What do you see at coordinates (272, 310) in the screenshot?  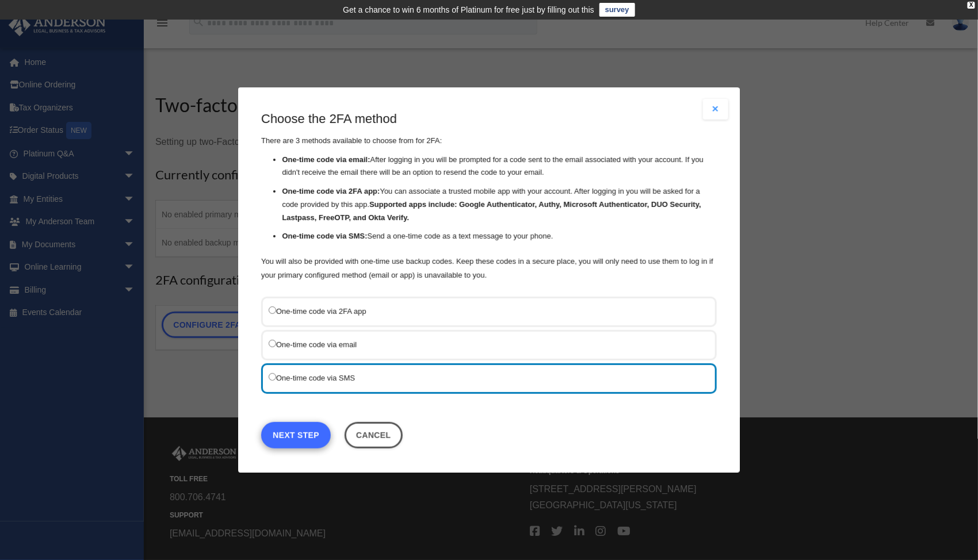 I see `input: One-time code via 2FA app` at bounding box center [272, 310].